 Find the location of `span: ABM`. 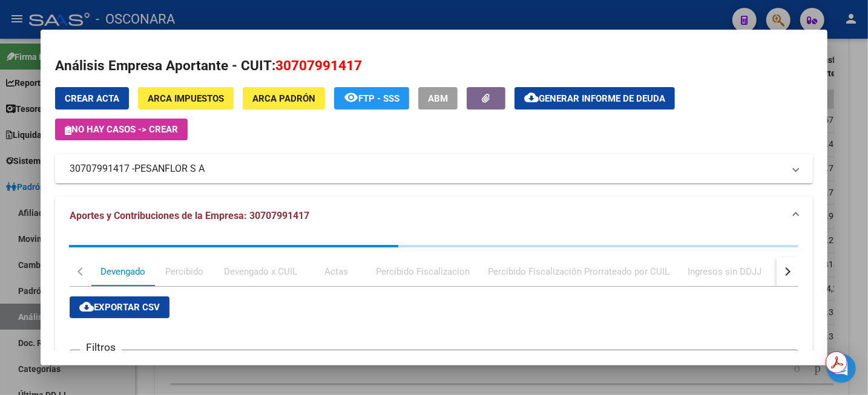

span: ABM is located at coordinates (437, 99).